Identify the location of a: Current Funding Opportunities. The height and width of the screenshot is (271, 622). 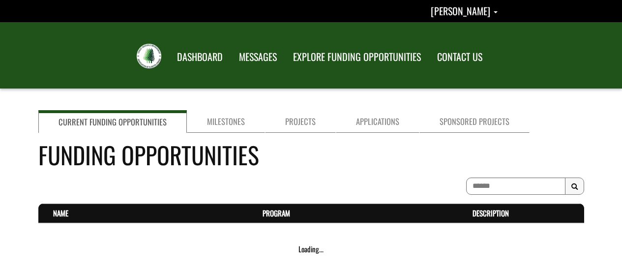
(113, 121).